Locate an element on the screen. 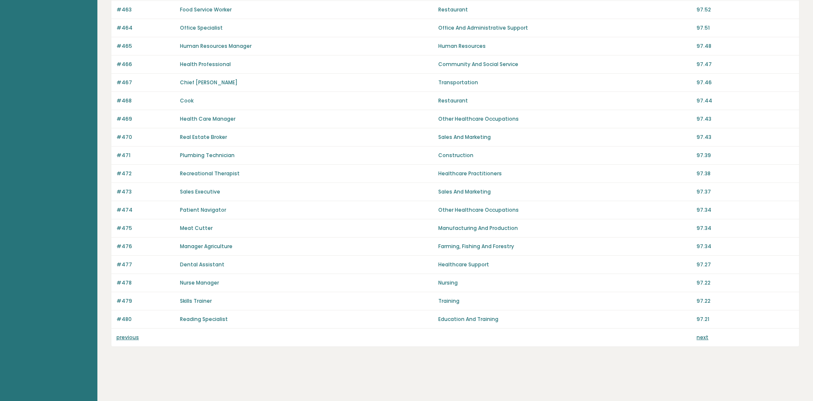 This screenshot has width=813, height=401. p: #473 is located at coordinates (146, 192).